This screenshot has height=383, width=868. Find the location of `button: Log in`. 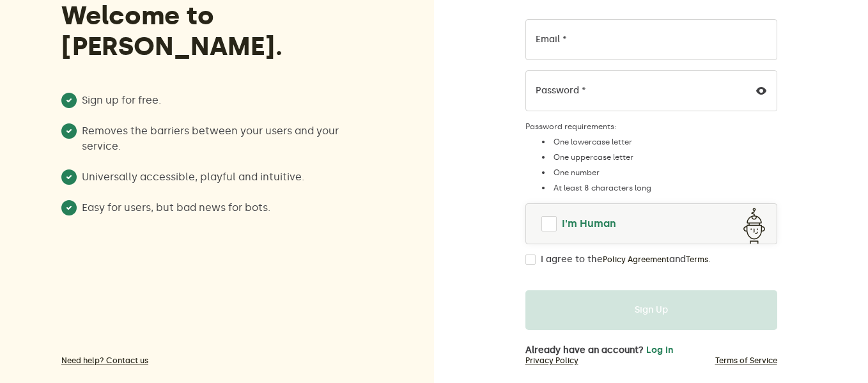

button: Log in is located at coordinates (659, 351).